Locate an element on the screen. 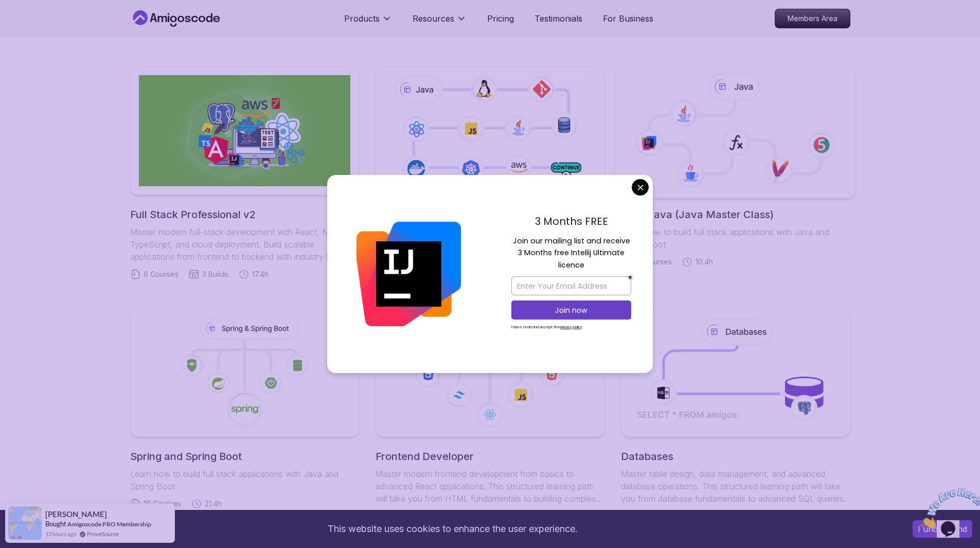 The width and height of the screenshot is (980, 548). span: 17.4h is located at coordinates (260, 274).